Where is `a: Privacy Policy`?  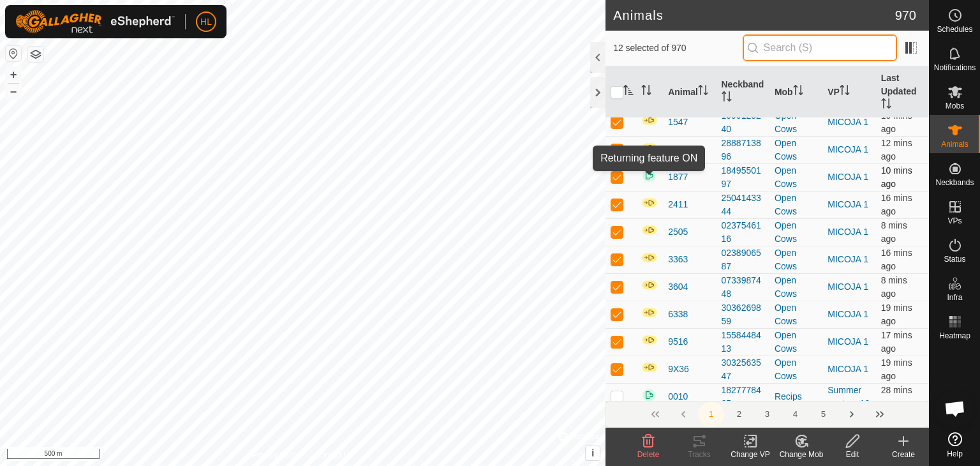
a: Privacy Policy is located at coordinates (277, 455).